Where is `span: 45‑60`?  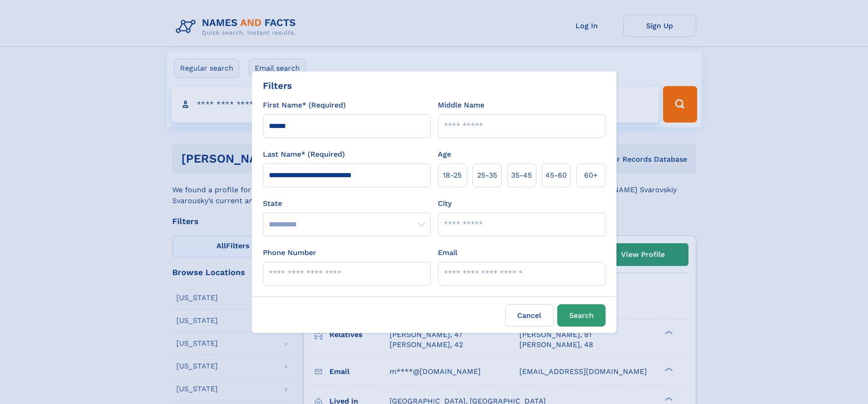
span: 45‑60 is located at coordinates (556, 175).